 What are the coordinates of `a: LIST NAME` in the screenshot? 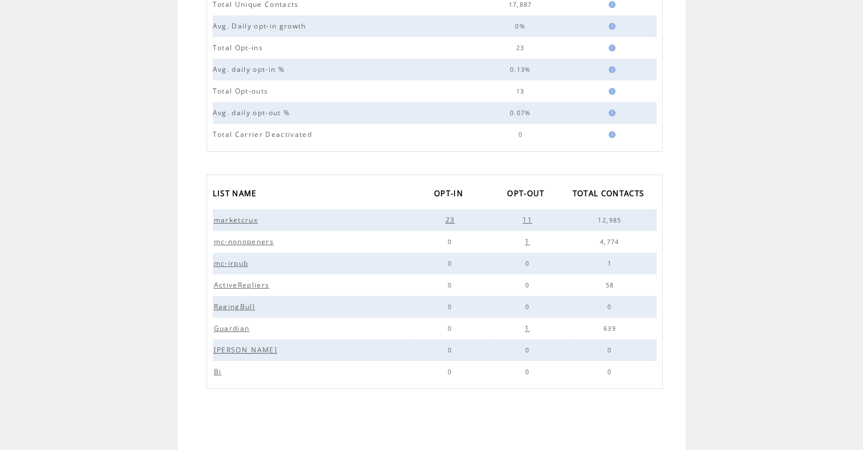 It's located at (237, 194).